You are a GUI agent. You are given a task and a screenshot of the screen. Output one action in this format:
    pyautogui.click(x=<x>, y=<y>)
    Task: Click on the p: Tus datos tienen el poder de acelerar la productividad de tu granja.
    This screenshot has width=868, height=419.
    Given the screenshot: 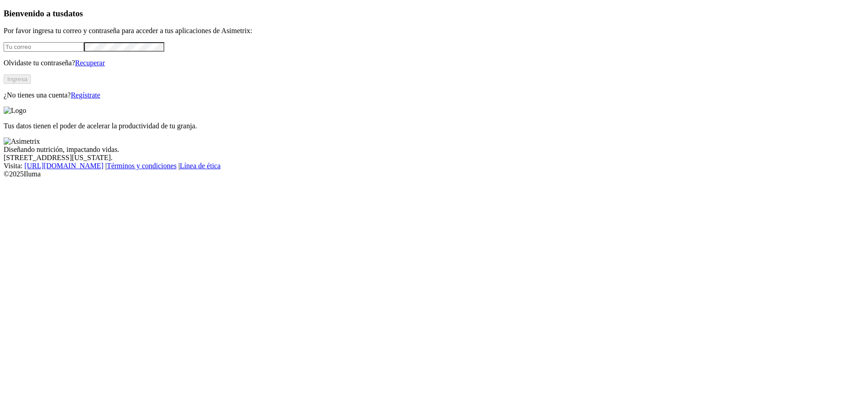 What is the action you would take?
    pyautogui.click(x=434, y=126)
    